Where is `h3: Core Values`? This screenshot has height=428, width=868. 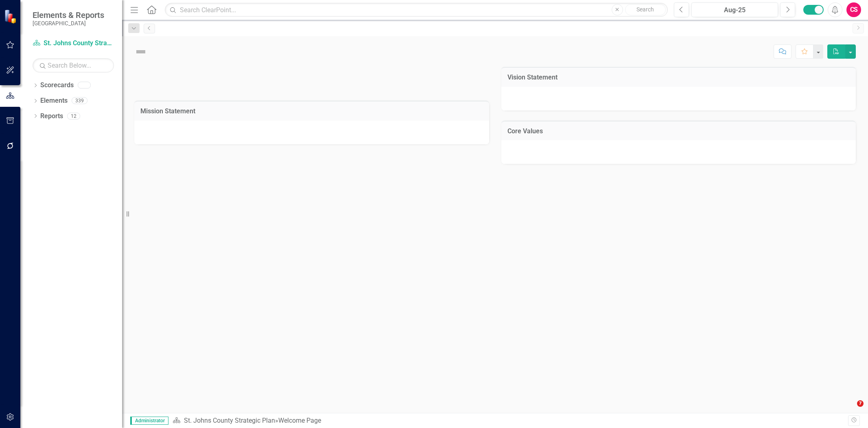
h3: Core Values is located at coordinates (679, 131).